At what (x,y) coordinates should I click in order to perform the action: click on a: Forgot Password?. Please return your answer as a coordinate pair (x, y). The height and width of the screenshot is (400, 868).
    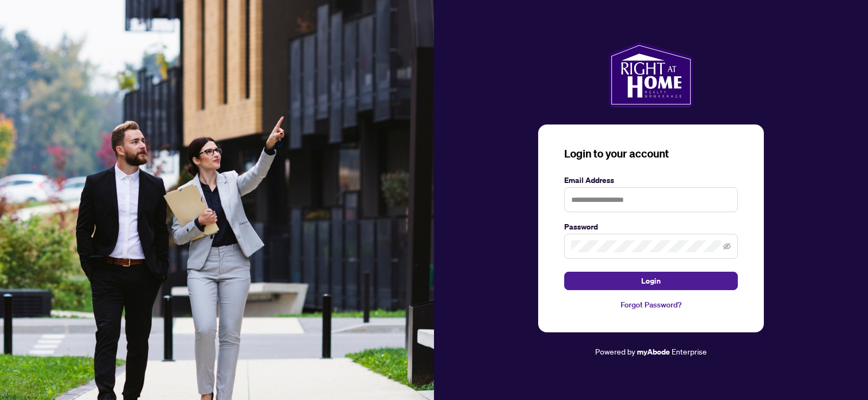
    Looking at the image, I should click on (651, 305).